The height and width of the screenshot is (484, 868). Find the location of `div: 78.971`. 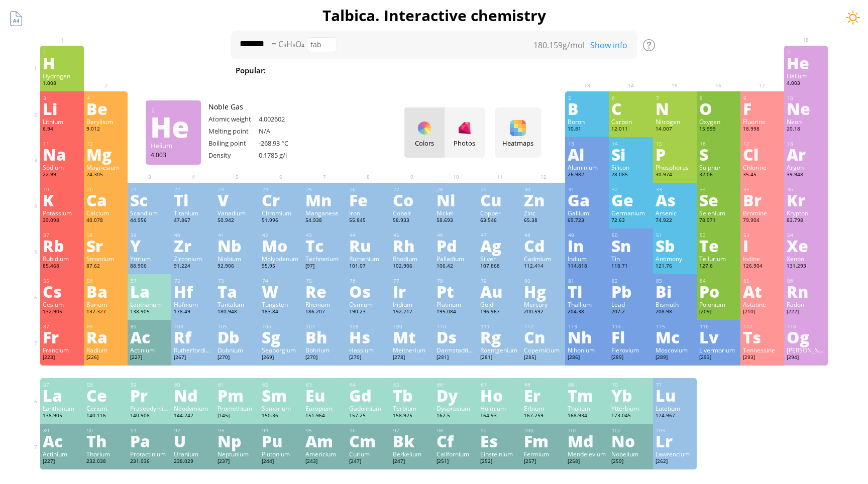

div: 78.971 is located at coordinates (718, 221).